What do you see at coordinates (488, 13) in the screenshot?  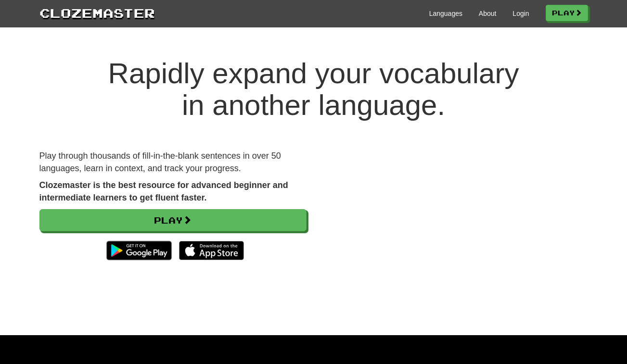 I see `a: About` at bounding box center [488, 13].